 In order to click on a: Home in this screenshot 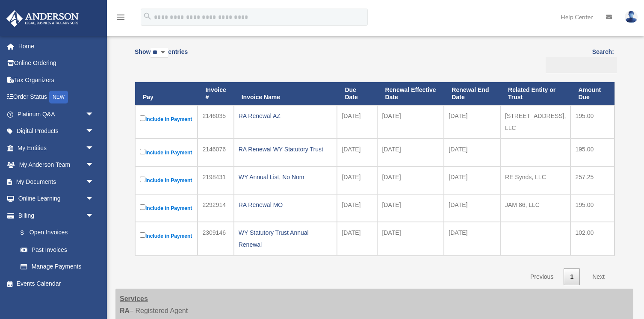, I will do `click(56, 46)`.